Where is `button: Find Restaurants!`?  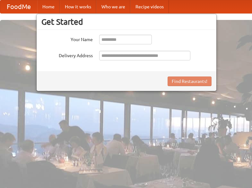 button: Find Restaurants! is located at coordinates (190, 81).